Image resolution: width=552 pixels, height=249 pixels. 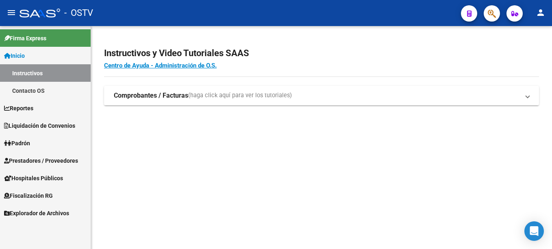 What do you see at coordinates (321, 95) in the screenshot?
I see `mat-expansion-panel-header: Comprobantes / Facturas(haga click aquí para ver los tutoriales)` at bounding box center [321, 95].